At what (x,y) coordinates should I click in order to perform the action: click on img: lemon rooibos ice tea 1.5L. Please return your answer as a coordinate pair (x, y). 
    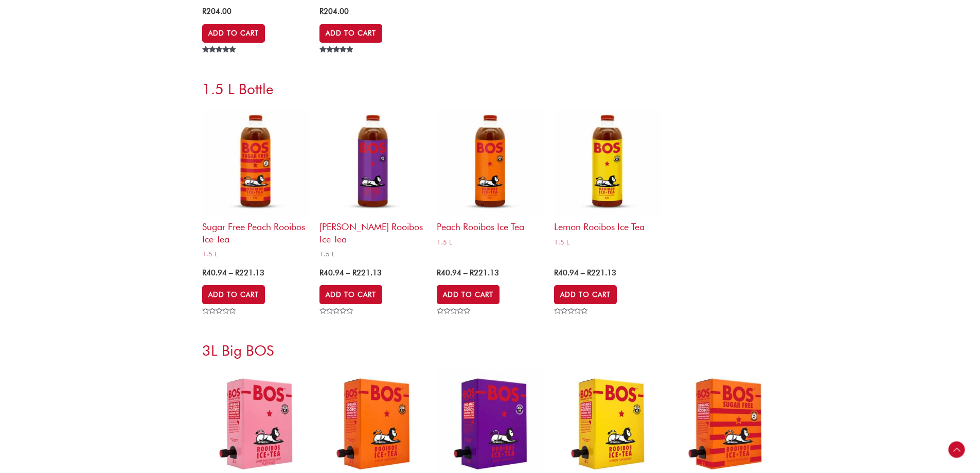
    Looking at the image, I should click on (607, 162).